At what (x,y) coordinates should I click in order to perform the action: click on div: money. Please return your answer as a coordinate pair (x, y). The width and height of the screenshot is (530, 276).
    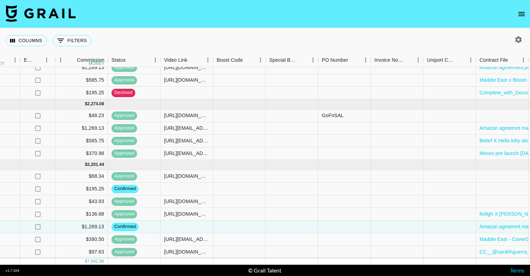
    Looking at the image, I should click on (96, 63).